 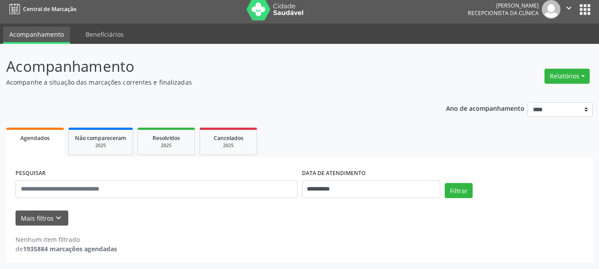 I want to click on span: Agendados, so click(x=35, y=138).